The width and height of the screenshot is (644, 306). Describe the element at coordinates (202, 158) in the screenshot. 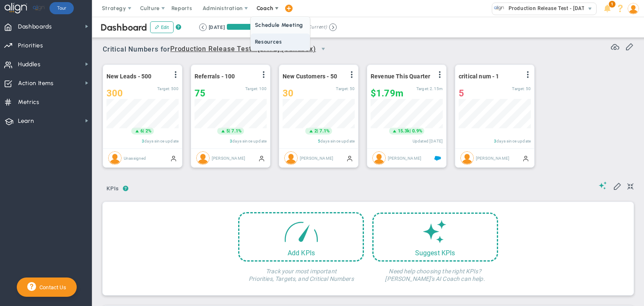

I see `img: Katie Williams` at that location.